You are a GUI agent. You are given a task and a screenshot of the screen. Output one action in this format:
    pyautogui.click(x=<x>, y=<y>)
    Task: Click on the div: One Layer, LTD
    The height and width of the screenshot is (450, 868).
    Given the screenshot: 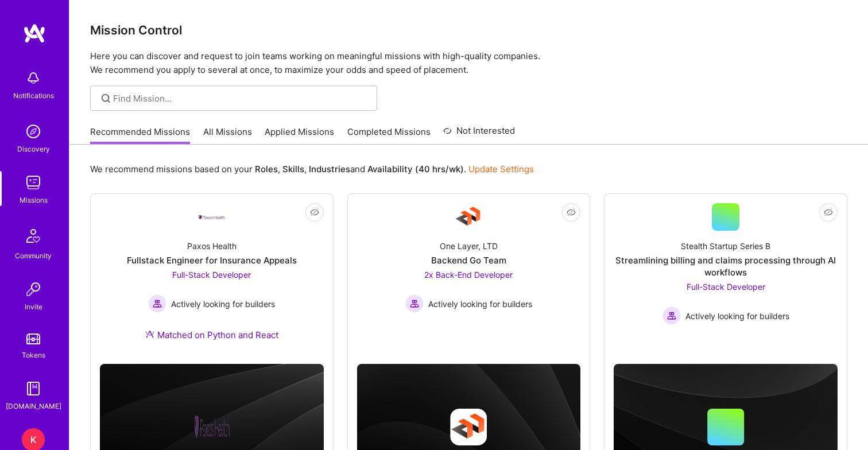 What is the action you would take?
    pyautogui.click(x=469, y=245)
    